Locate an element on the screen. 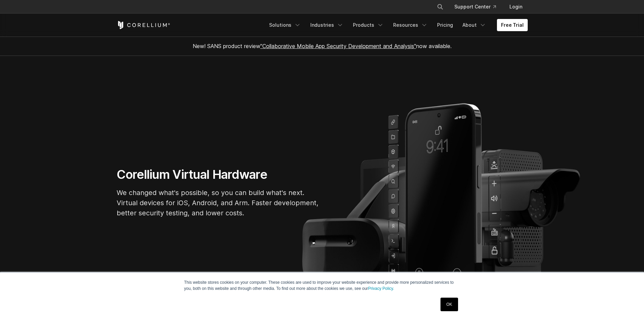 This screenshot has width=644, height=320. h1: Corellium Virtual Hardware is located at coordinates (218, 175).